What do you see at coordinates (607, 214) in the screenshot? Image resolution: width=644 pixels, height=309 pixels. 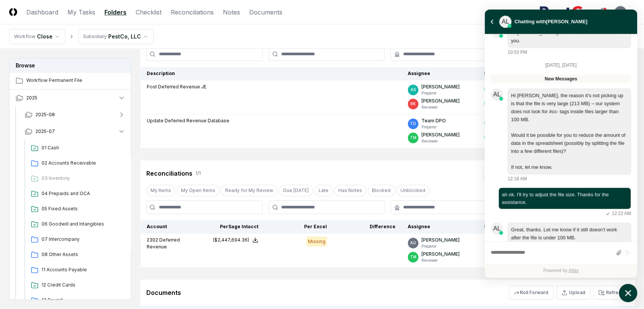 I see `svg: atlas-sent-icon` at bounding box center [607, 214].